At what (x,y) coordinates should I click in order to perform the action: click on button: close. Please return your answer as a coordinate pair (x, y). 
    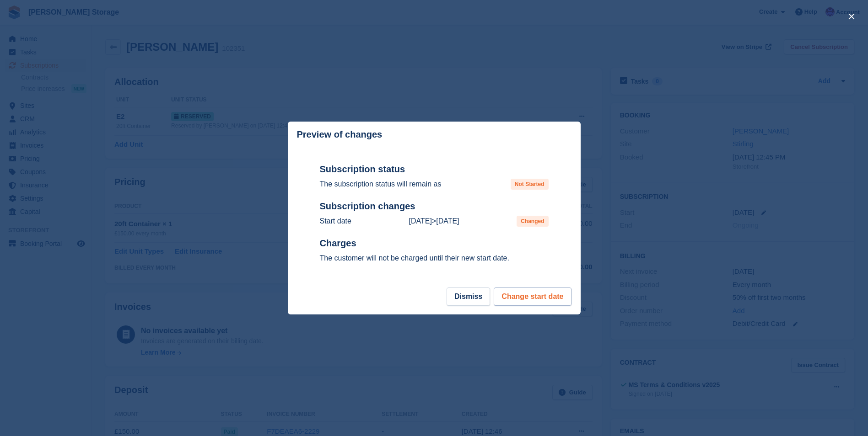
    Looking at the image, I should click on (851, 17).